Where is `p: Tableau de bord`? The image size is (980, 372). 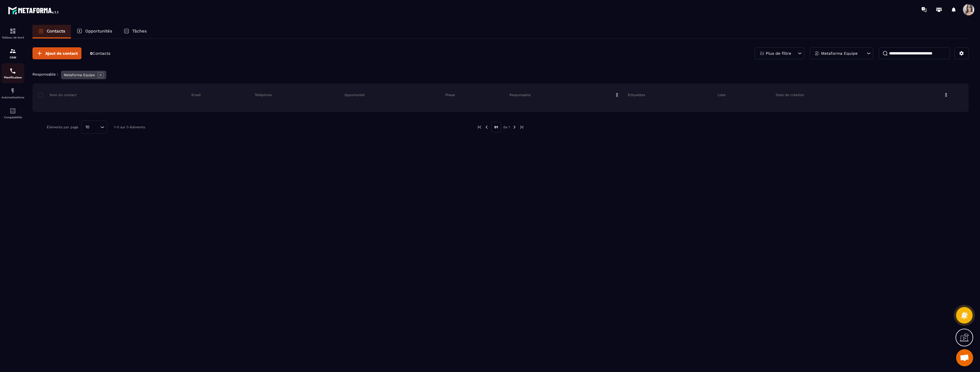 p: Tableau de bord is located at coordinates (13, 37).